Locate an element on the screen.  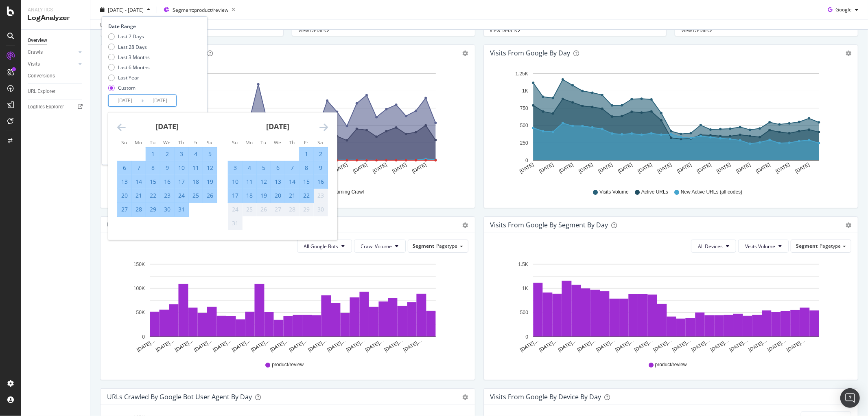
text: 1.5K is located at coordinates (523, 265).